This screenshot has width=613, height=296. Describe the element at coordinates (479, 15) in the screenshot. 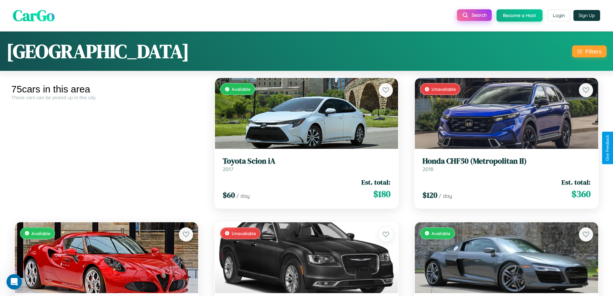

I see `span: Search` at that location.